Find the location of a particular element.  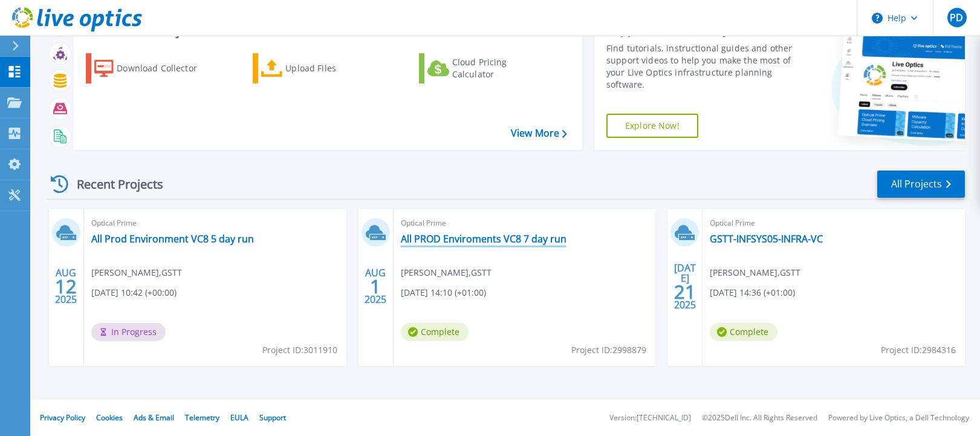

a: Upload Files is located at coordinates (320, 68).